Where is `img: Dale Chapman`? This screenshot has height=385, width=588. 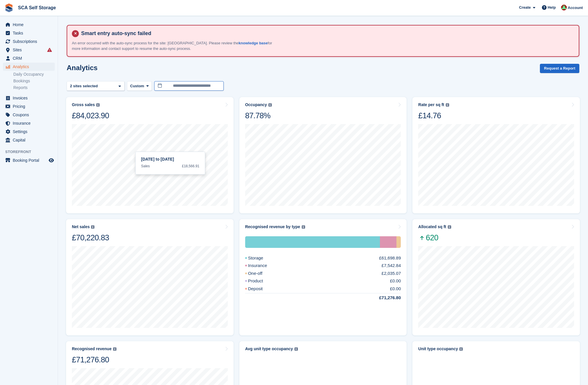 img: Dale Chapman is located at coordinates (564, 8).